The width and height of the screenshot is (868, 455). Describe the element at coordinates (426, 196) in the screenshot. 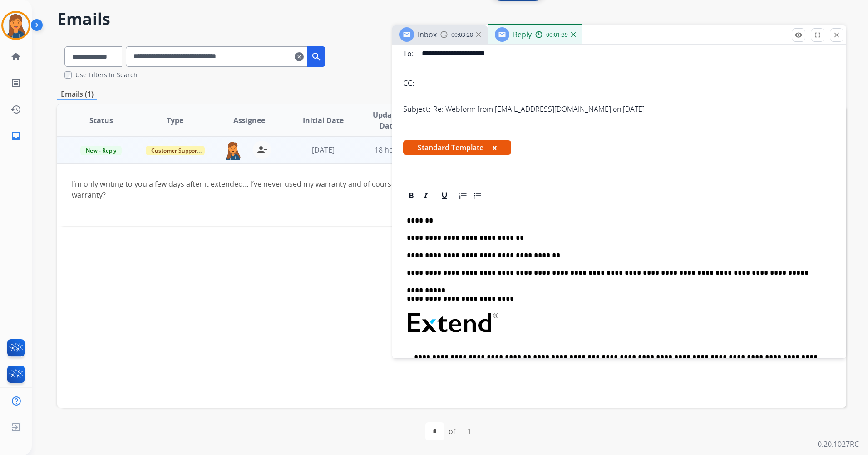

I see `div: Italic` at that location.